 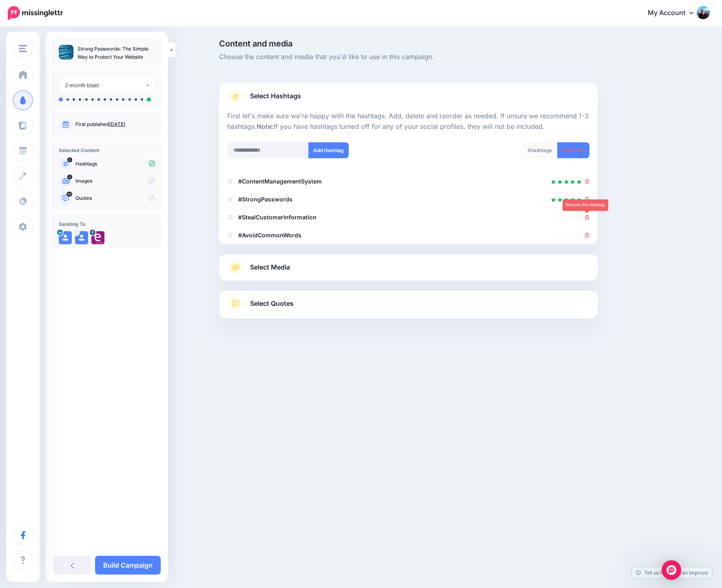 What do you see at coordinates (408, 308) in the screenshot?
I see `a: Select Quotes` at bounding box center [408, 308].